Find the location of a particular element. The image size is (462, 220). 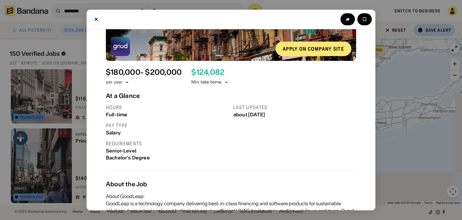

img: GoodLeap logo is located at coordinates (120, 46).